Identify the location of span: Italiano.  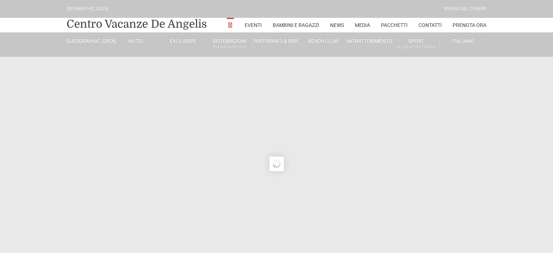
(463, 41).